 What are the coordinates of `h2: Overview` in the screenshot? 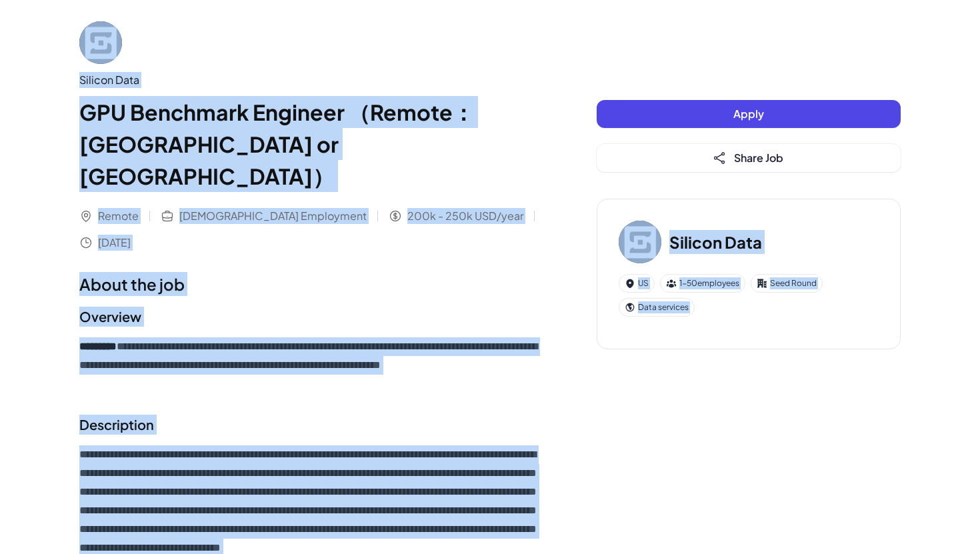 It's located at (311, 317).